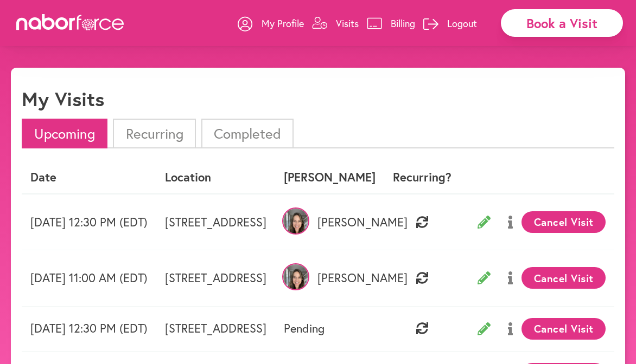 The width and height of the screenshot is (636, 364). I want to click on p: Visits, so click(347, 23).